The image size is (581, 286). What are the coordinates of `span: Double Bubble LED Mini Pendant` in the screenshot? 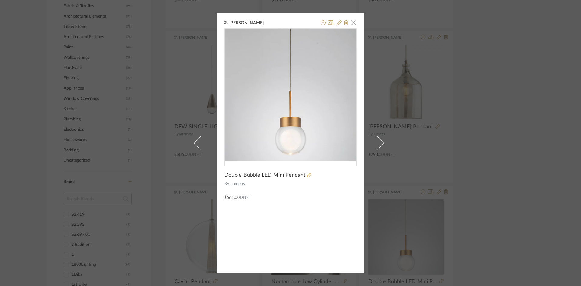 It's located at (265, 175).